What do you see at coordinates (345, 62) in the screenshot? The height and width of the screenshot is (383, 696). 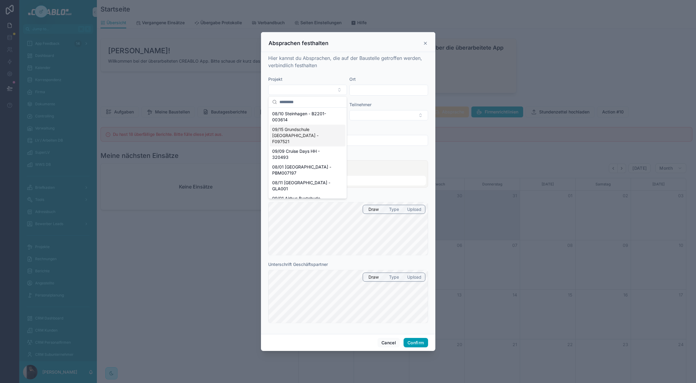 I see `span: Hier kannst du Absprachen, die auf der Baustelle getroffen werden, verbindlich festhalten` at bounding box center [345, 62].